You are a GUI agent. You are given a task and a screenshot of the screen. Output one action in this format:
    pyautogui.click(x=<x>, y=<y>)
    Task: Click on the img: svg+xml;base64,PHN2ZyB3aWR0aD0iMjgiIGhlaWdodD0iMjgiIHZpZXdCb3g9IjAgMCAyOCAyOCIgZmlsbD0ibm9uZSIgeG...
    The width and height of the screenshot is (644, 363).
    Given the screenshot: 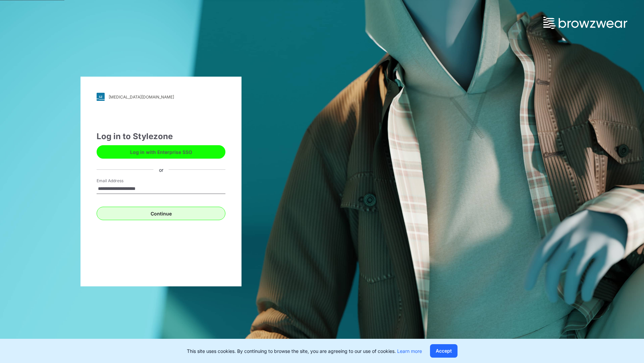 What is the action you would take?
    pyautogui.click(x=101, y=97)
    